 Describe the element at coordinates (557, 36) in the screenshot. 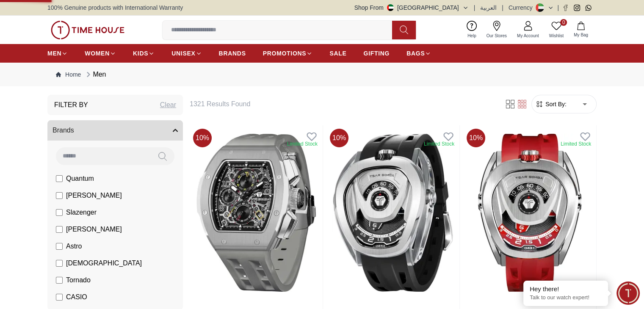

I see `span: Wishlist` at that location.